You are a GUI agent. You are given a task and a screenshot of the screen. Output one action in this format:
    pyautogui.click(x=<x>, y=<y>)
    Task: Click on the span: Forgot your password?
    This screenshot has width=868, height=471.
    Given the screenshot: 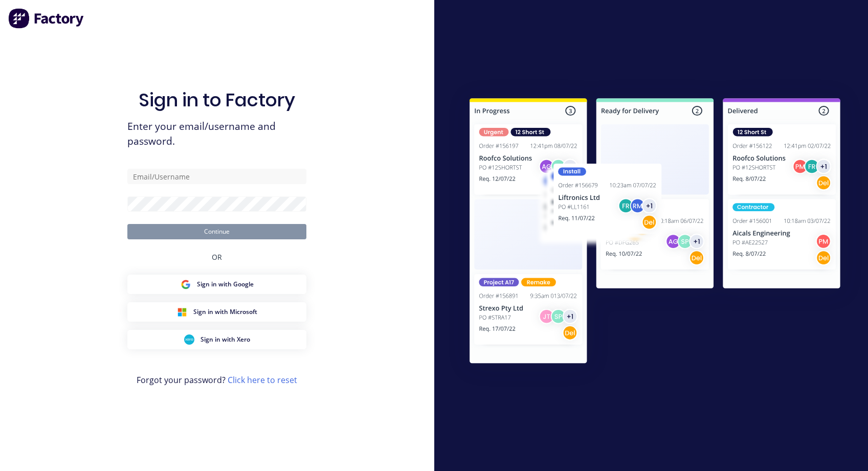 What is the action you would take?
    pyautogui.click(x=217, y=380)
    